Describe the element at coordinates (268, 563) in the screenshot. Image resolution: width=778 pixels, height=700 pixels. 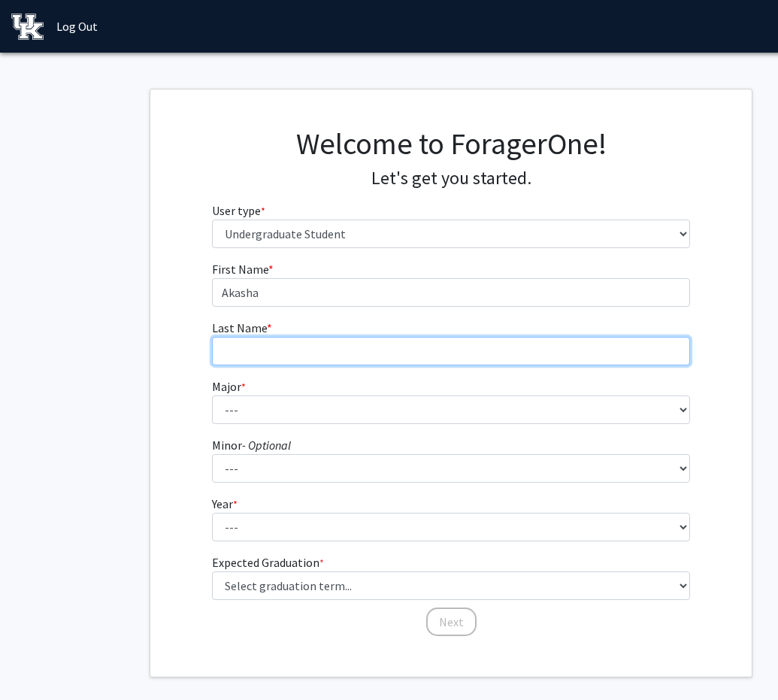
I see `label: Expected Graduation` at that location.